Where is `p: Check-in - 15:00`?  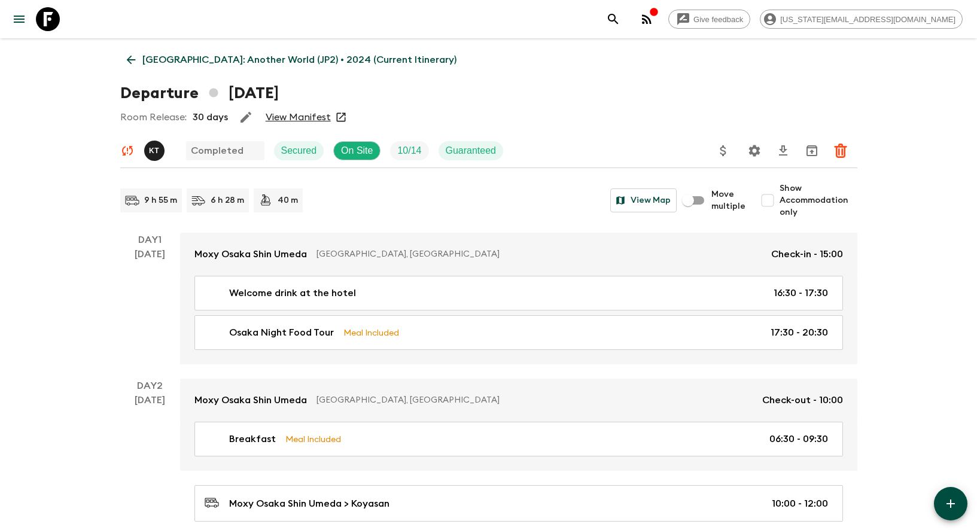
p: Check-in - 15:00 is located at coordinates (807, 254).